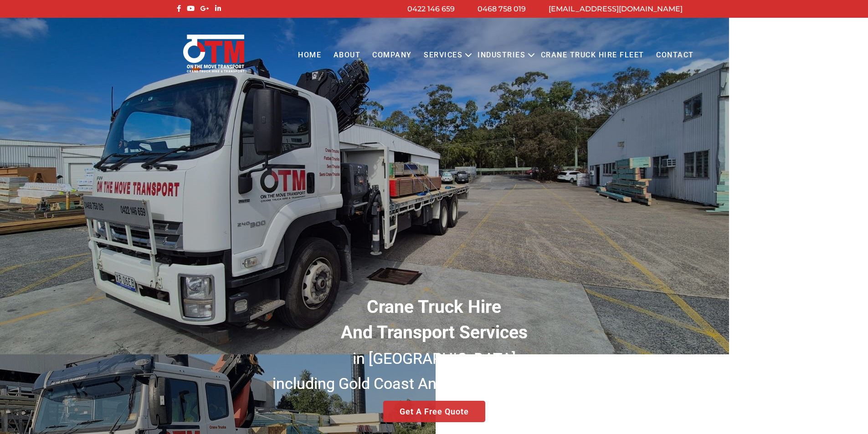  I want to click on a: Crane Truck Hire Fleet, so click(592, 55).